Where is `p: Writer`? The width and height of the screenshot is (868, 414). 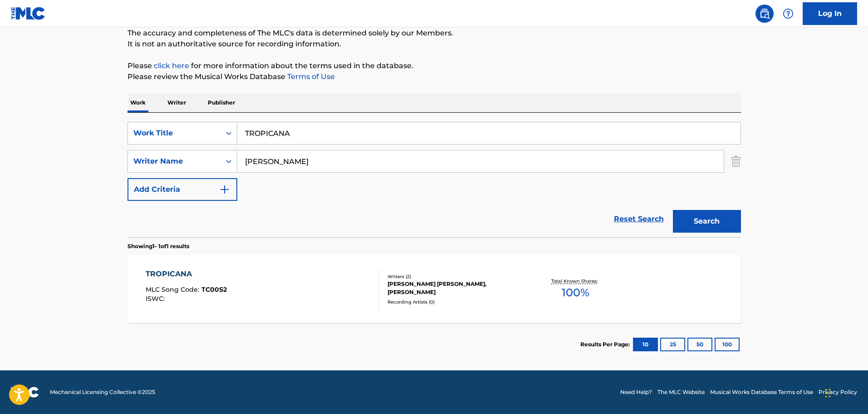 p: Writer is located at coordinates (176, 103).